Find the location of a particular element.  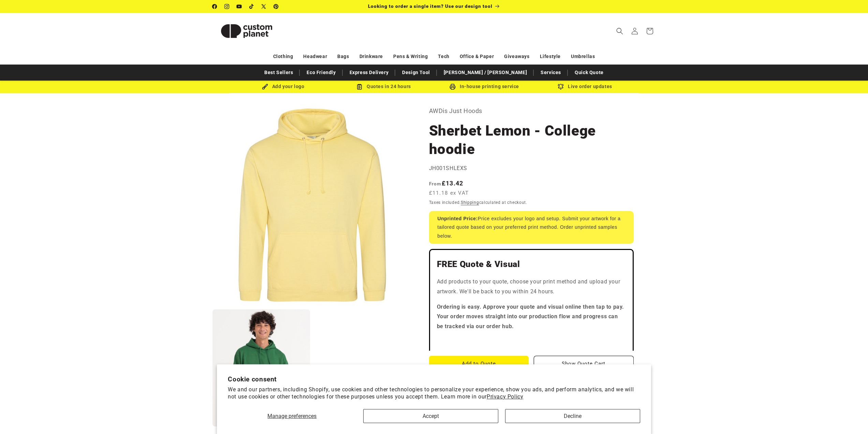

button: Decline is located at coordinates (573, 416).